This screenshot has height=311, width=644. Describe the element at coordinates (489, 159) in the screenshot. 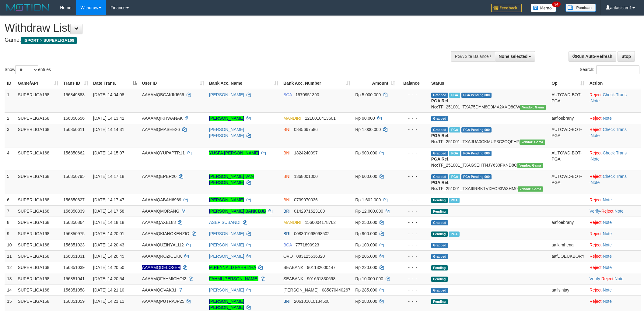

I see `td: TF_251001_TXAG9EHTNJY630FKND8O` at that location.